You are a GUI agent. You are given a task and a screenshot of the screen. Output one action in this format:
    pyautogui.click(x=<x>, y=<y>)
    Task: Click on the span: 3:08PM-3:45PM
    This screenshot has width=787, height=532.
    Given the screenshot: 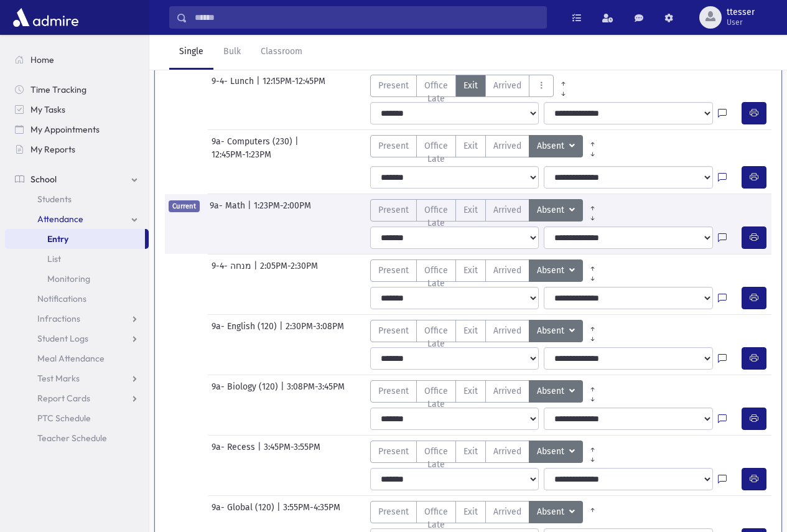 What is the action you would take?
    pyautogui.click(x=315, y=391)
    